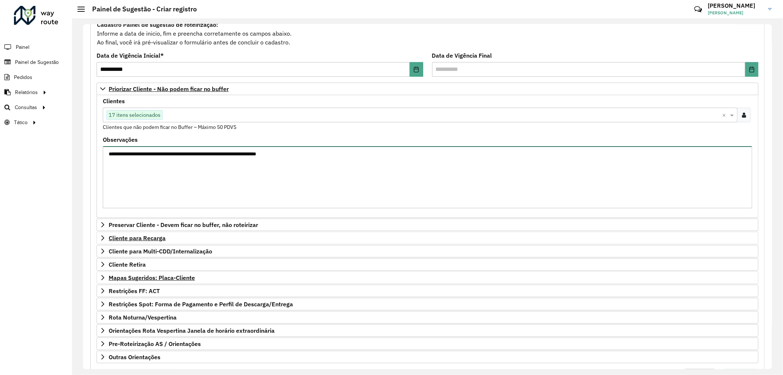 The width and height of the screenshot is (783, 375). Describe the element at coordinates (427, 225) in the screenshot. I see `a: Preservar Cliente - Devem ficar no buffer, não roteirizar` at that location.